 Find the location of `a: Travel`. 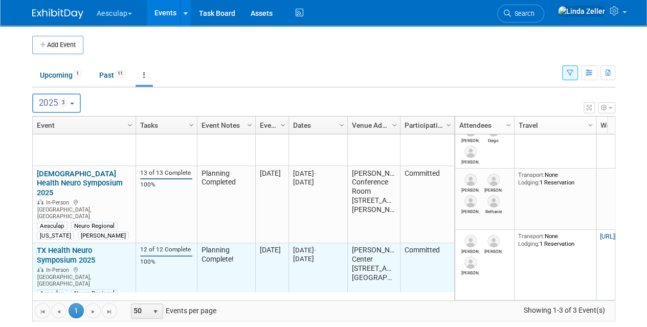

a: Travel is located at coordinates (554, 125).